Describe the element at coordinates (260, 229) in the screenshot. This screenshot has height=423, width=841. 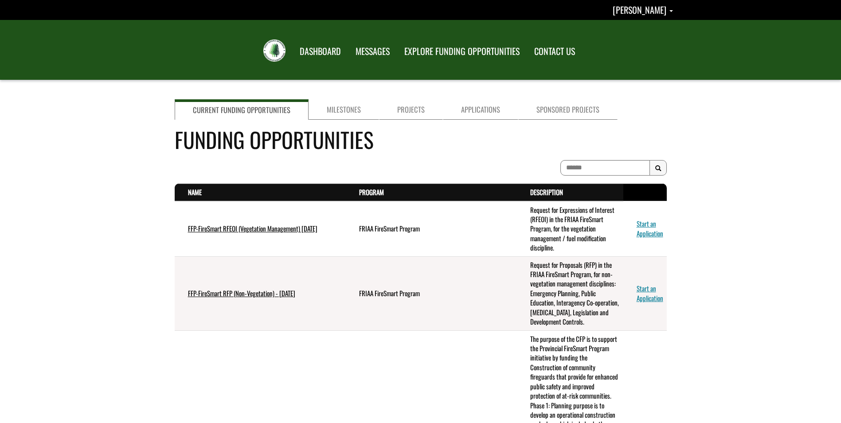
I see `td: FFP-FireSmart RFEOI (Vegetation Management) July 2025` at that location.